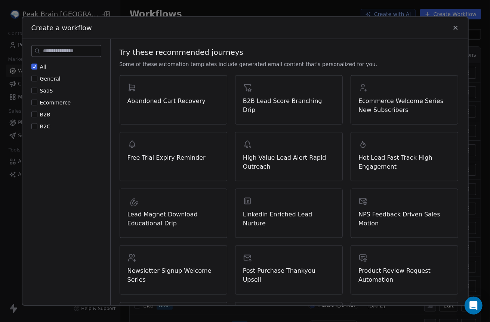 Image resolution: width=490 pixels, height=322 pixels. I want to click on div: Open Intercom Messenger, so click(473, 306).